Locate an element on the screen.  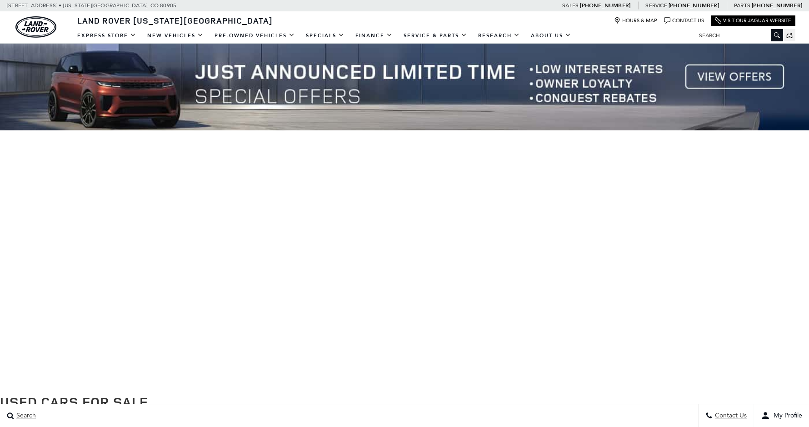
span: Sales is located at coordinates (570, 5).